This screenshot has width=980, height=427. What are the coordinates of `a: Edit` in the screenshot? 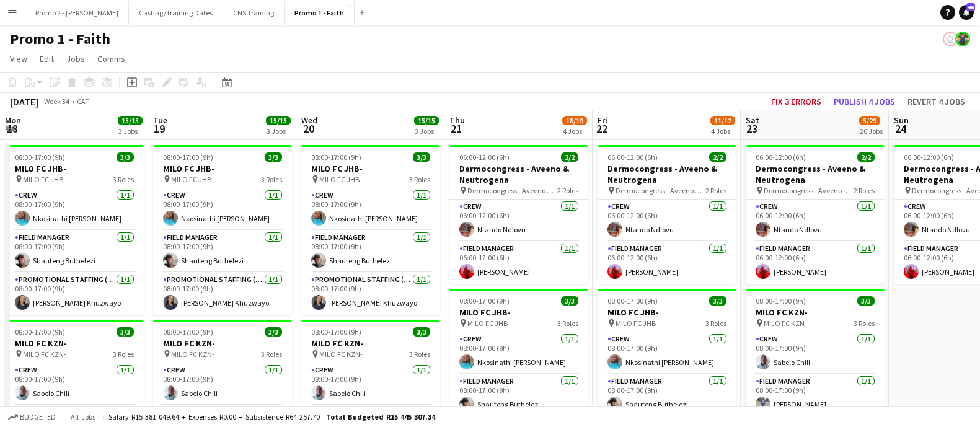 It's located at (46, 59).